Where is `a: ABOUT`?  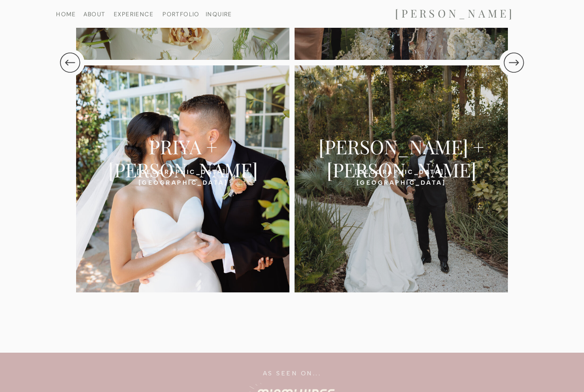
a: ABOUT is located at coordinates (94, 13).